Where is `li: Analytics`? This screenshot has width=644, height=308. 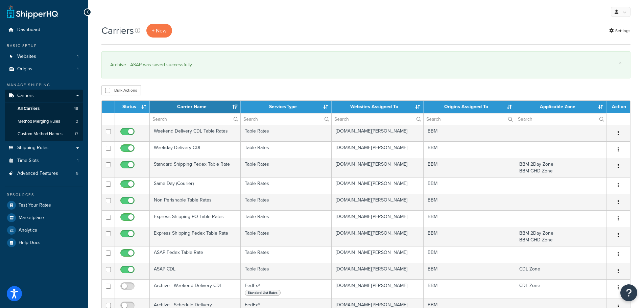
li: Analytics is located at coordinates (44, 230).